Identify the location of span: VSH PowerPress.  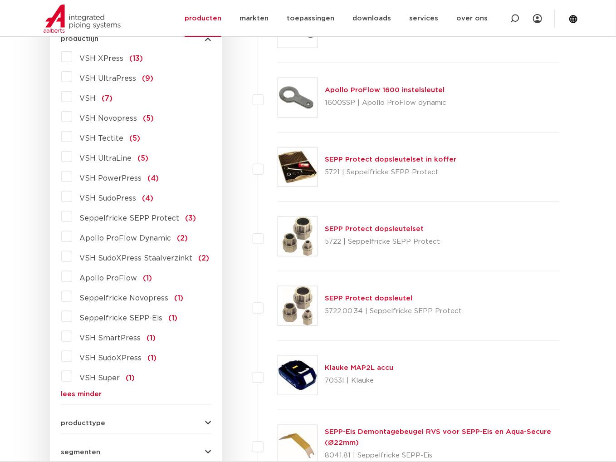
(110, 178).